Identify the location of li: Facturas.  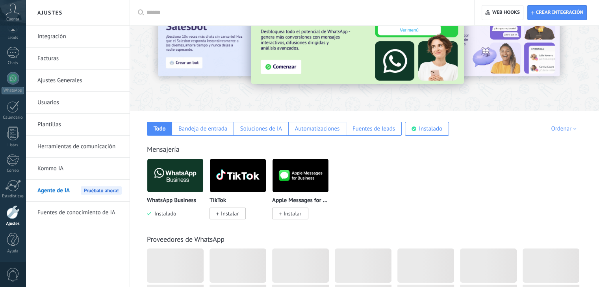
(78, 59).